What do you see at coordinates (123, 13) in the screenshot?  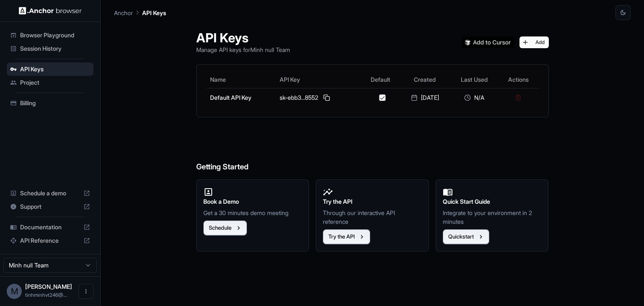 I see `p: Anchor` at bounding box center [123, 13].